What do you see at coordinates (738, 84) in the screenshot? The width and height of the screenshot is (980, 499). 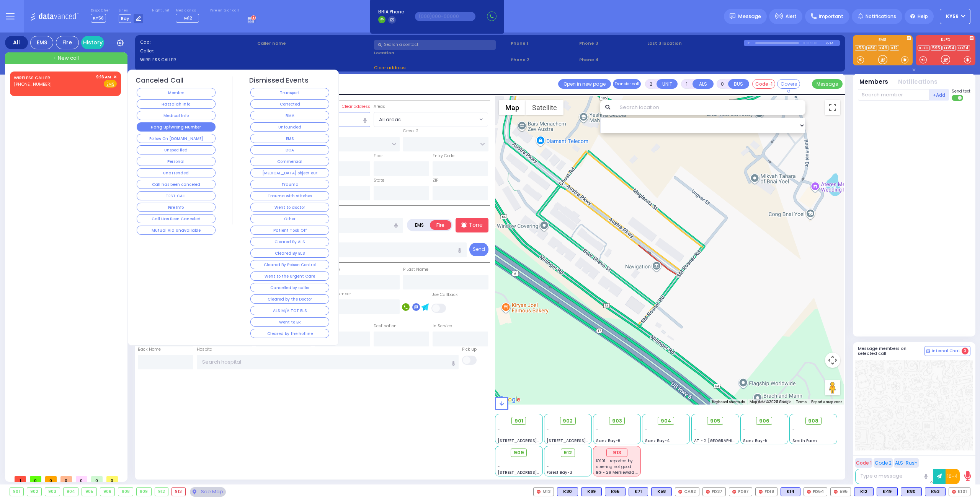 I see `button: BUS` at bounding box center [738, 84].